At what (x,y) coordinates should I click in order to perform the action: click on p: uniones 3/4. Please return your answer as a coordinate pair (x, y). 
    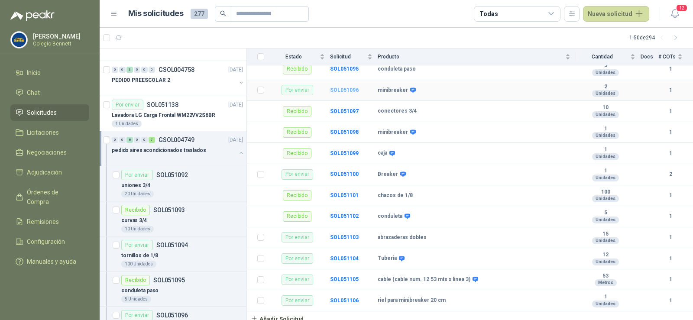
    Looking at the image, I should click on (136, 185).